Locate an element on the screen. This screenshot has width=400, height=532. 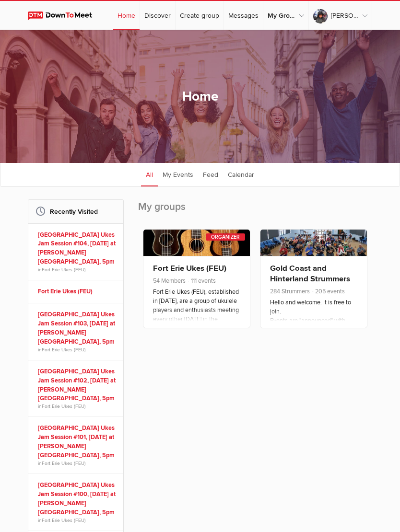
a: All is located at coordinates (149, 174).